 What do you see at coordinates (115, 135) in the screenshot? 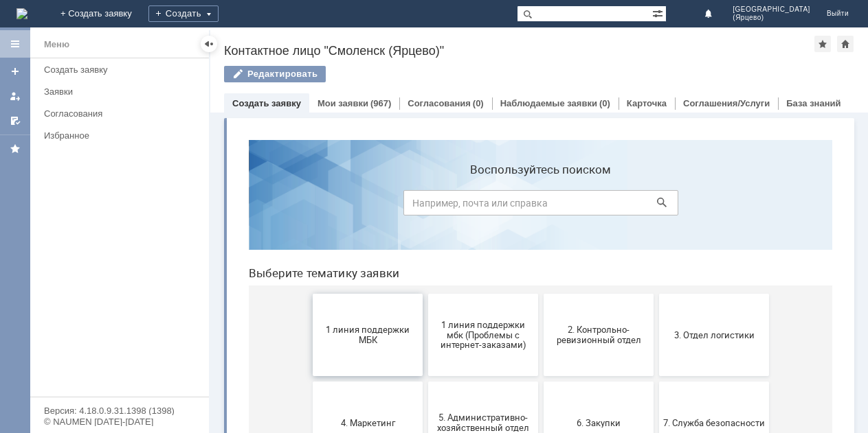
I see `div: Избранное` at bounding box center [115, 135].